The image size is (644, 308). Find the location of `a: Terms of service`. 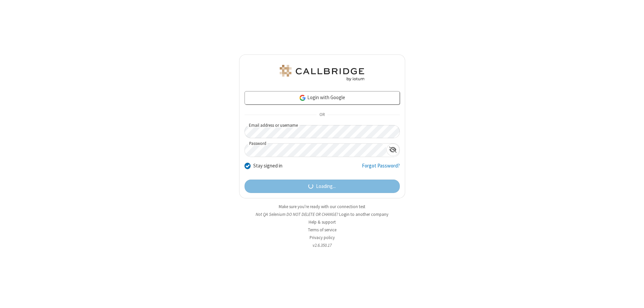

a: Terms of service is located at coordinates (322, 229).